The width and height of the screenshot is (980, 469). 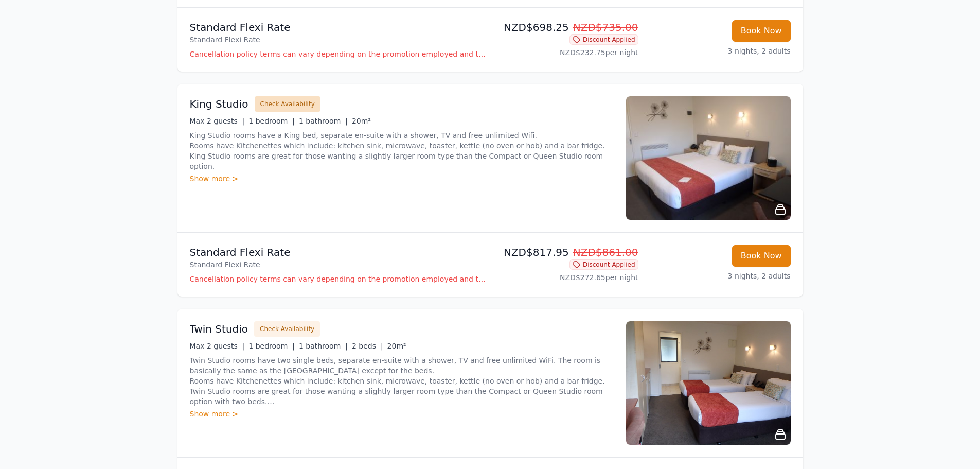 What do you see at coordinates (567, 27) in the screenshot?
I see `p: NZD$698.25` at bounding box center [567, 27].